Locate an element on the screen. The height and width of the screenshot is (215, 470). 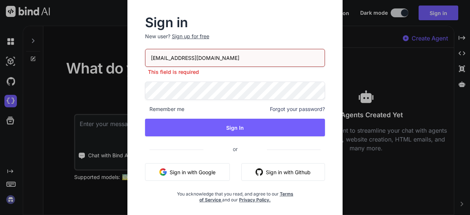
button: Sign in with Github is located at coordinates (283, 172).